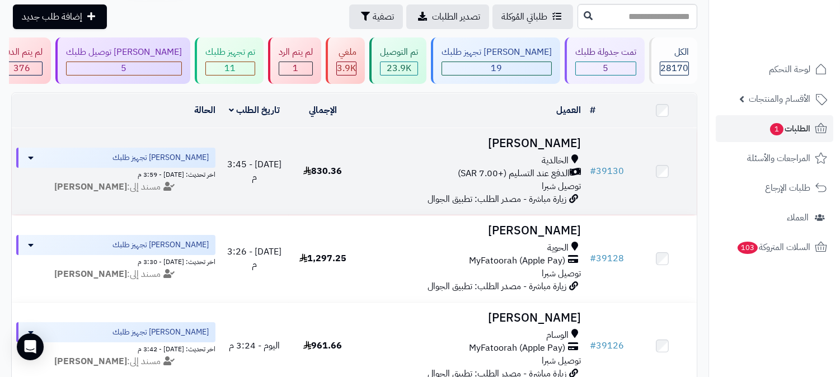 The width and height of the screenshot is (840, 377). Describe the element at coordinates (346, 68) in the screenshot. I see `div: 3866` at that location.